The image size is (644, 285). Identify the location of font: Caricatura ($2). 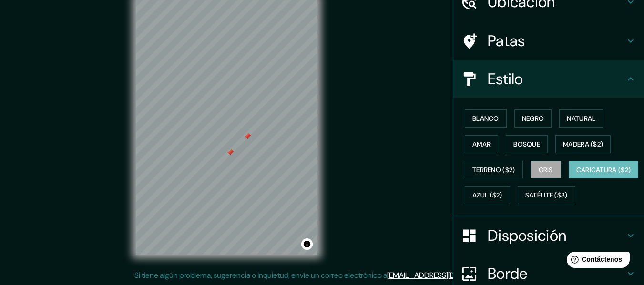
(603, 170).